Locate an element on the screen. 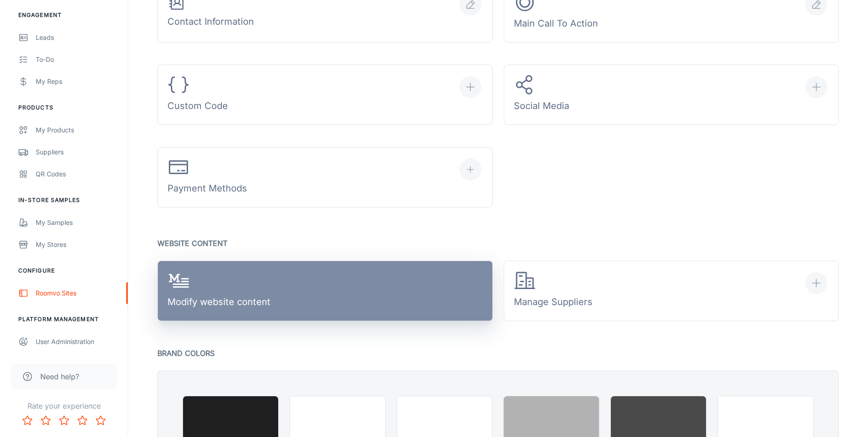 The image size is (868, 437). div: My Stores is located at coordinates (77, 244).